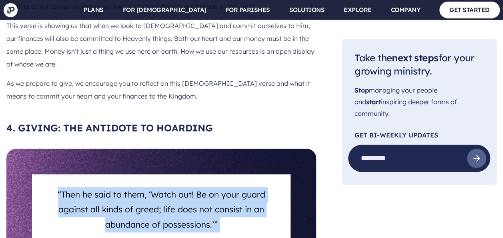  I want to click on span: start, so click(374, 102).